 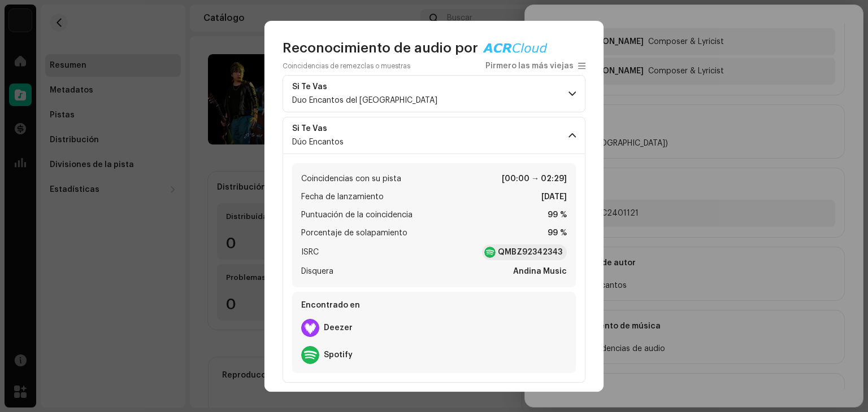 I want to click on span: Porcentaje de solapamiento, so click(x=354, y=233).